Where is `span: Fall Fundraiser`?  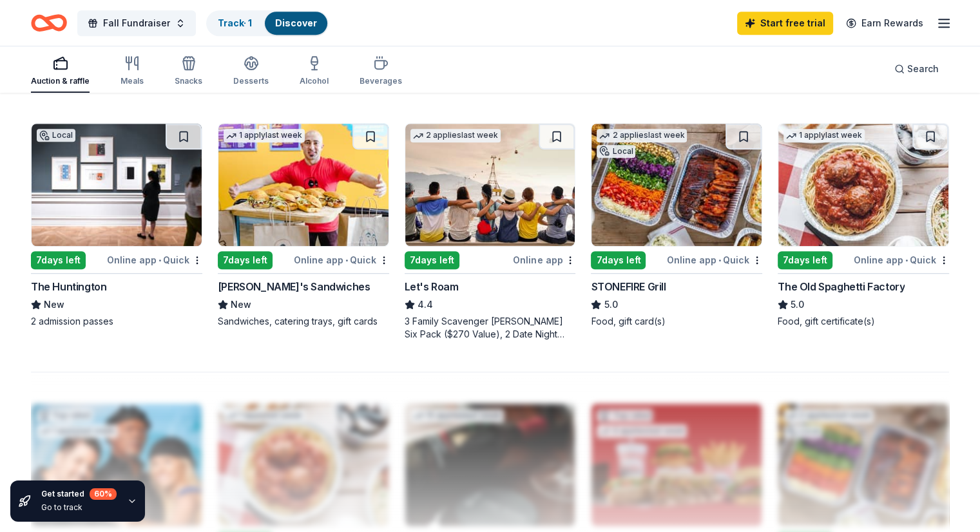
span: Fall Fundraiser is located at coordinates (136, 23).